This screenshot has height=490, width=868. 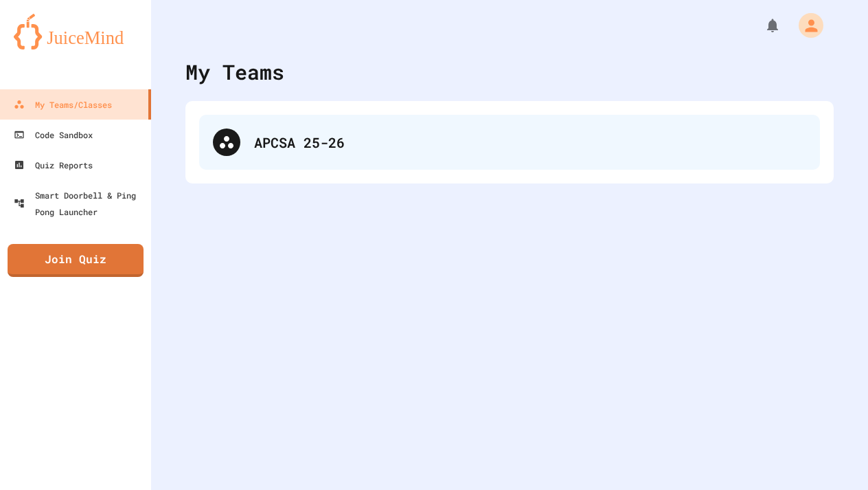 What do you see at coordinates (53, 135) in the screenshot?
I see `div: Code Sandbox` at bounding box center [53, 135].